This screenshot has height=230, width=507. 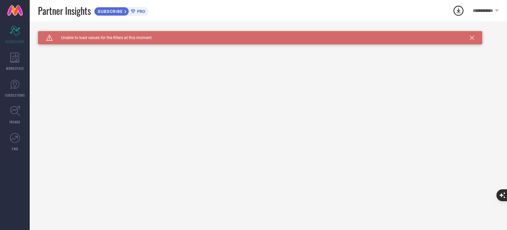 I want to click on span: TRENDS, so click(x=15, y=122).